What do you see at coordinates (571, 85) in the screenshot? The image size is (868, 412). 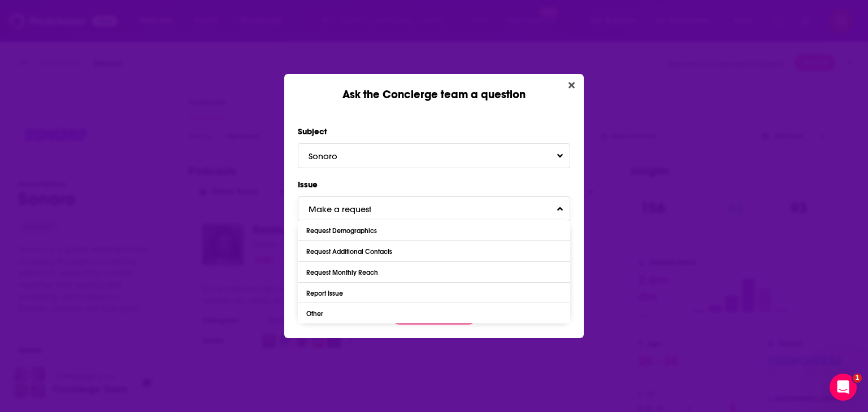 I see `button: Close` at bounding box center [571, 85].